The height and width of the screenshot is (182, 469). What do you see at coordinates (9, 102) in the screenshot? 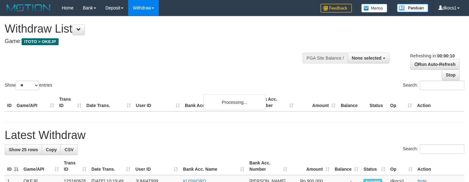
I see `th: ID` at bounding box center [9, 102].